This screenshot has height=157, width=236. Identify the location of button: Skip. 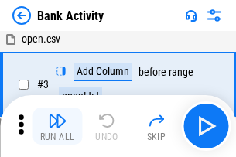
(156, 126).